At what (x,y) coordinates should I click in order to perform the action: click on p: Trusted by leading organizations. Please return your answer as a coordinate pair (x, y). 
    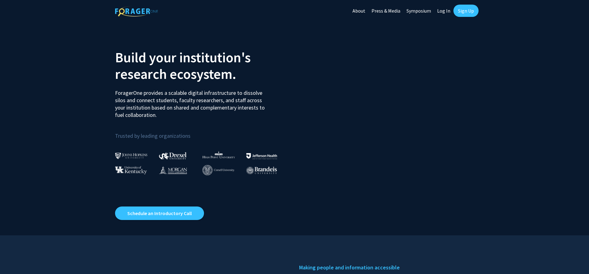
    Looking at the image, I should click on (202, 132).